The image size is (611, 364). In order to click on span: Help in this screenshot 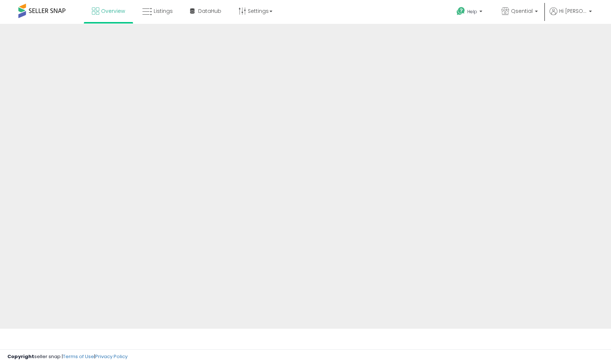, I will do `click(472, 11)`.